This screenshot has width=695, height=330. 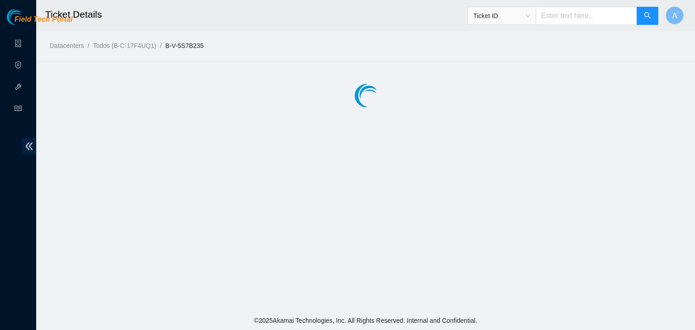 I want to click on span: search, so click(x=647, y=16).